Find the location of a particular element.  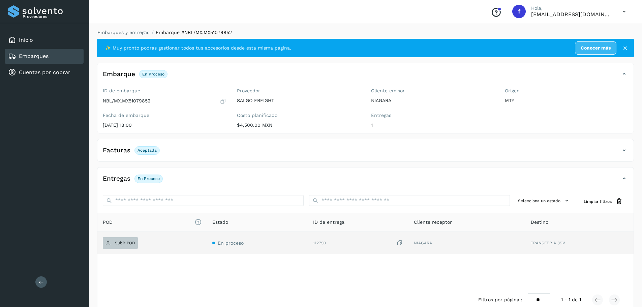

p: Subir POD is located at coordinates (125, 243).